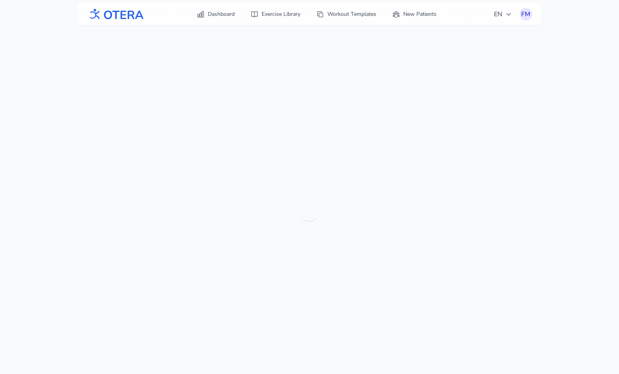 The image size is (619, 374). Describe the element at coordinates (503, 14) in the screenshot. I see `button: EN` at that location.